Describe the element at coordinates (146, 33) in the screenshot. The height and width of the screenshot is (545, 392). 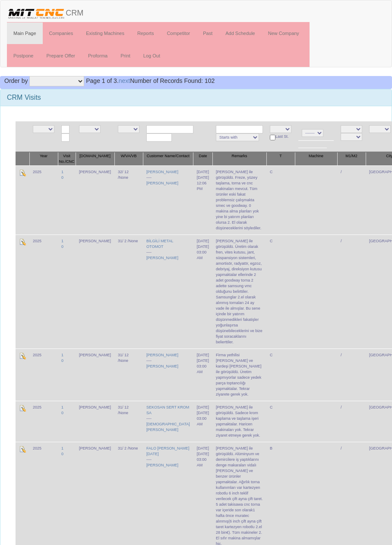
I see `a: Reports` at that location.